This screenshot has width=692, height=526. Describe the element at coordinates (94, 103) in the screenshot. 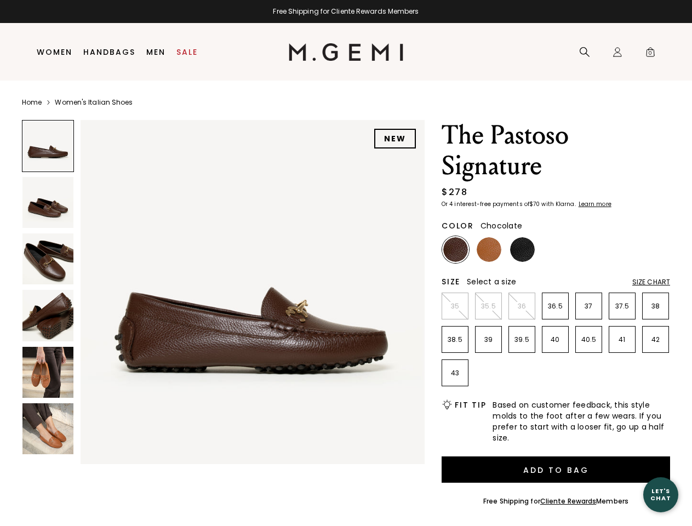

I see `a: Women's Italian Shoes` at that location.